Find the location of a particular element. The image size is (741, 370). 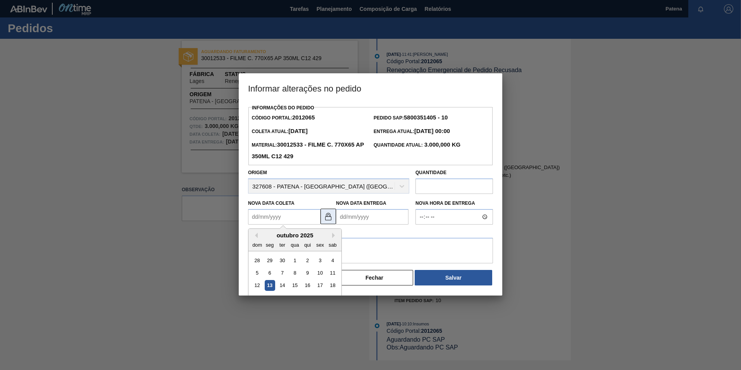

div: Choose terça-feira, 7 de outubro de 2025 is located at coordinates (282, 272).